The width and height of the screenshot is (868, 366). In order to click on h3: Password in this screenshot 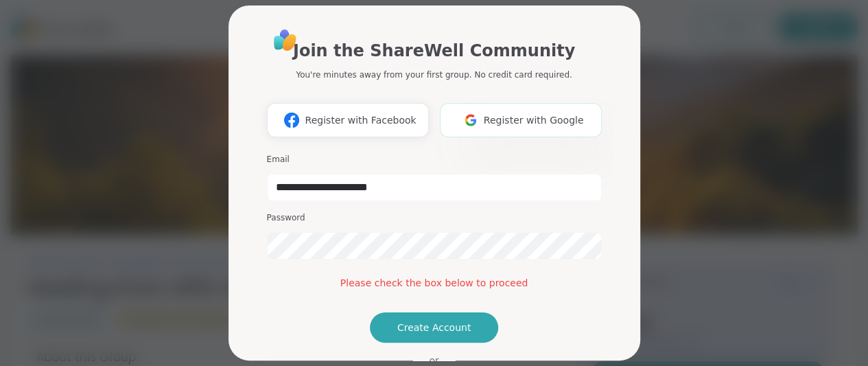, I will do `click(434, 218)`.